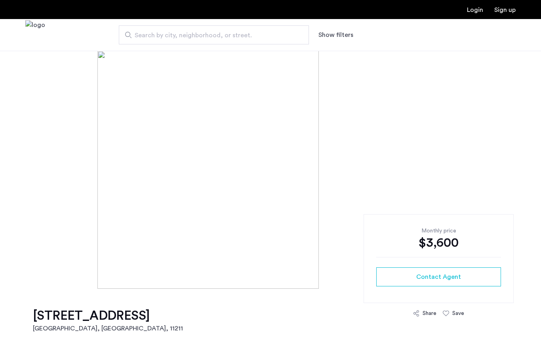 This screenshot has width=541, height=357. I want to click on a: Login, so click(475, 10).